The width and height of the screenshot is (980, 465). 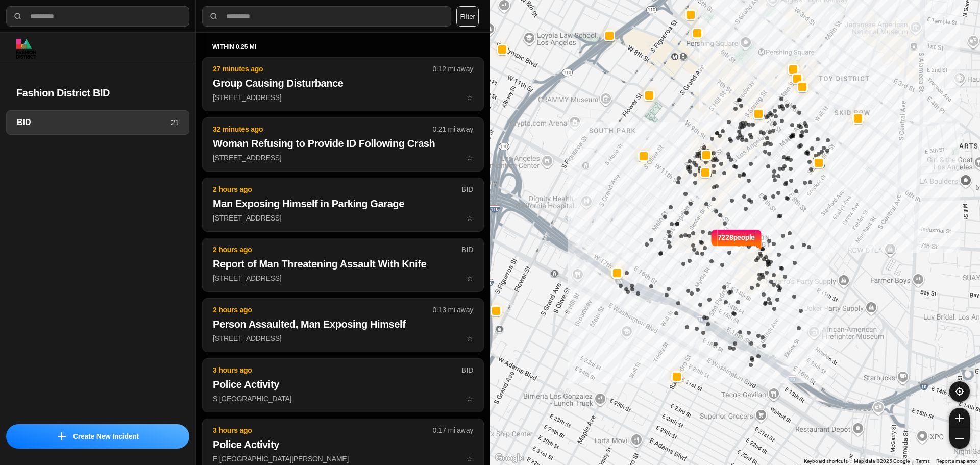 I want to click on span: Map data ©2025 Google, so click(x=882, y=461).